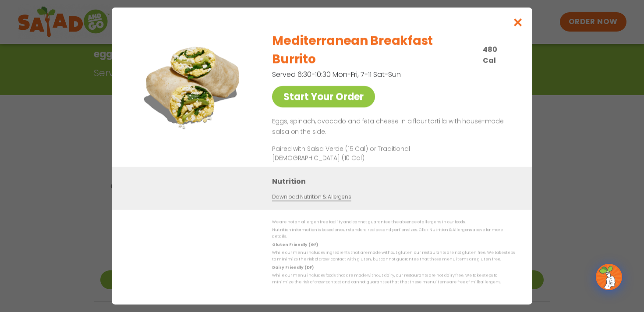 The width and height of the screenshot is (644, 312). Describe the element at coordinates (292, 267) in the screenshot. I see `strong: Dairy Friendly (DF)` at that location.